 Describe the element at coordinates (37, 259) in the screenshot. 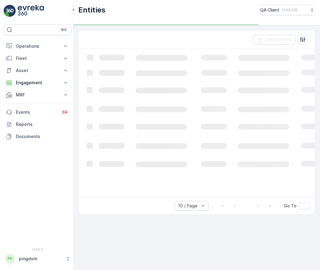

I see `button: PPpingdom` at that location.